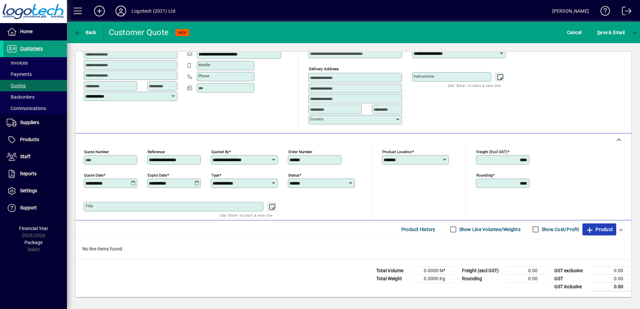 This screenshot has width=640, height=309. What do you see at coordinates (28, 191) in the screenshot?
I see `span: Settings` at bounding box center [28, 191].